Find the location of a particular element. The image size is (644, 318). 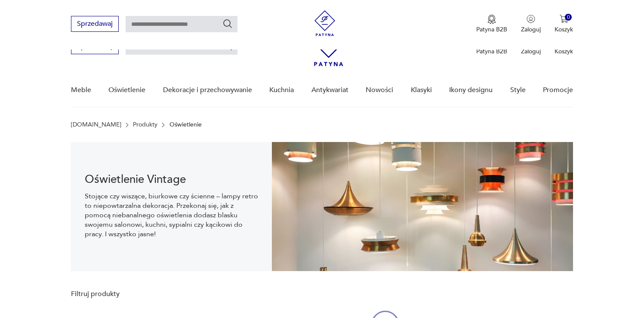

a: Dekoracje i przechowywanie is located at coordinates (207, 90).